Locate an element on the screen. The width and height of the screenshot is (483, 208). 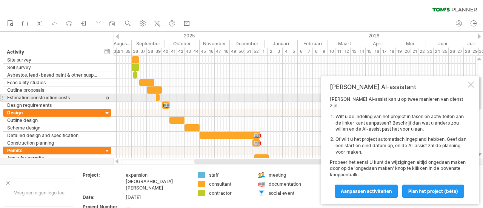
div: 21 is located at coordinates (414, 51).